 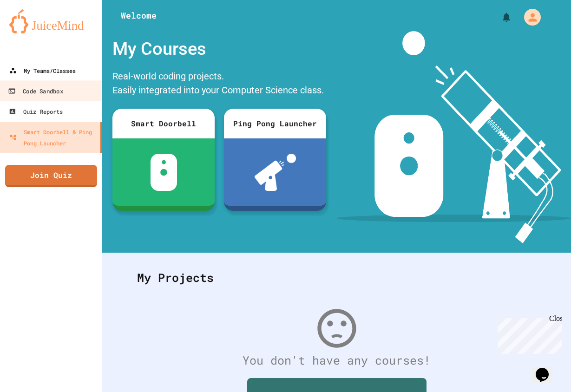 What do you see at coordinates (528, 17) in the screenshot?
I see `div: My Account` at bounding box center [528, 17].